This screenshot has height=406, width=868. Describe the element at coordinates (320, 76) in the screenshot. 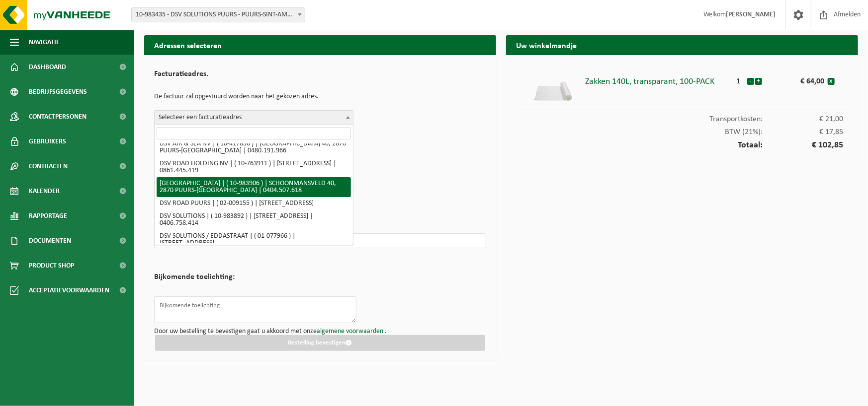

I see `h2: Facturatieadres.` at that location.